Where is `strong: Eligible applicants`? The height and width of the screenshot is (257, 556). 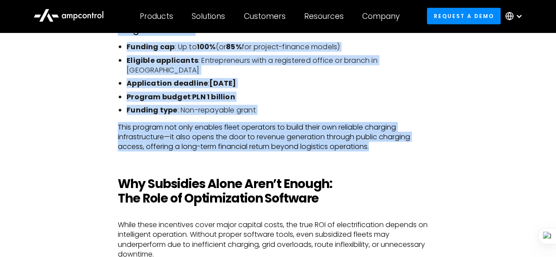
strong: Eligible applicants is located at coordinates (162, 60).